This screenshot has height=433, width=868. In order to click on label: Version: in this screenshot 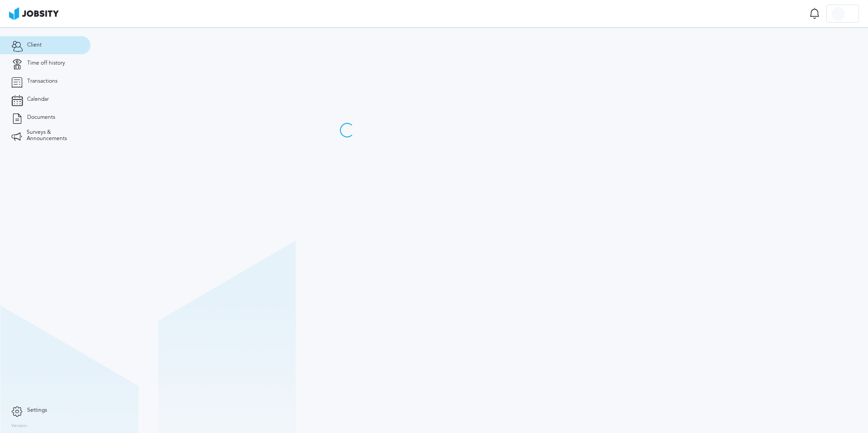, I will do `click(19, 426)`.